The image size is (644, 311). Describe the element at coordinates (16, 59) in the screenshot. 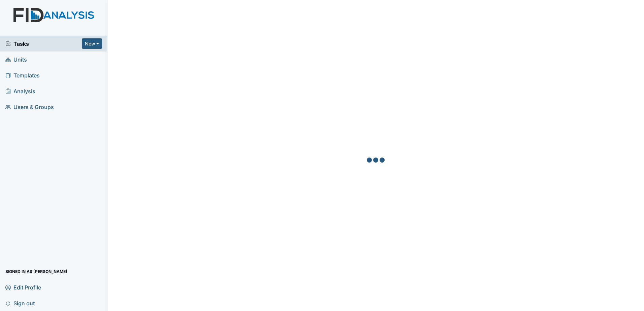

I see `span: Units` at that location.